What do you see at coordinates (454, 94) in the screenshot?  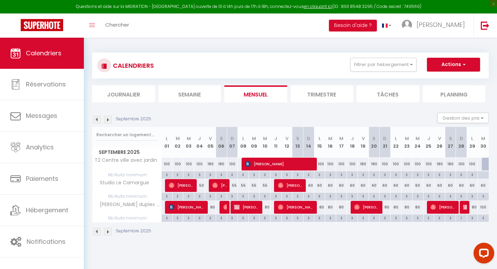 I see `li: Planning` at bounding box center [454, 94].